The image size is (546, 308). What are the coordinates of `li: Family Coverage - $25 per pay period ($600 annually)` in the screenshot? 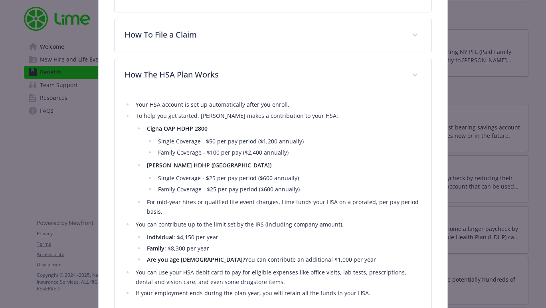 It's located at (288, 189).